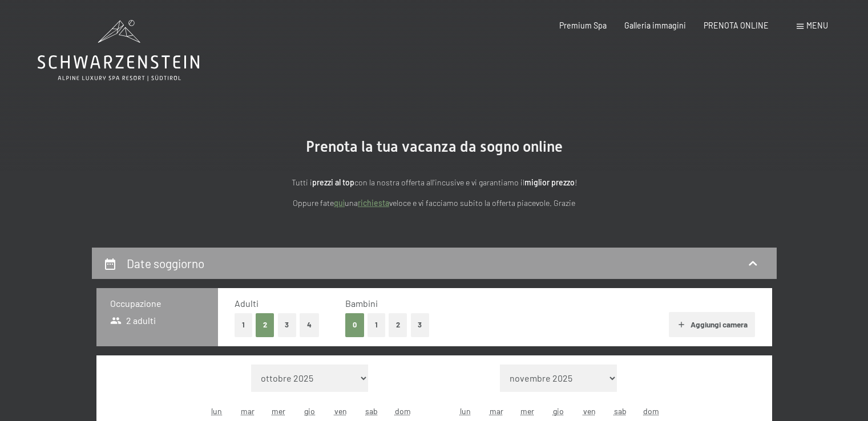  Describe the element at coordinates (655, 25) in the screenshot. I see `a: Galleria immagini` at that location.